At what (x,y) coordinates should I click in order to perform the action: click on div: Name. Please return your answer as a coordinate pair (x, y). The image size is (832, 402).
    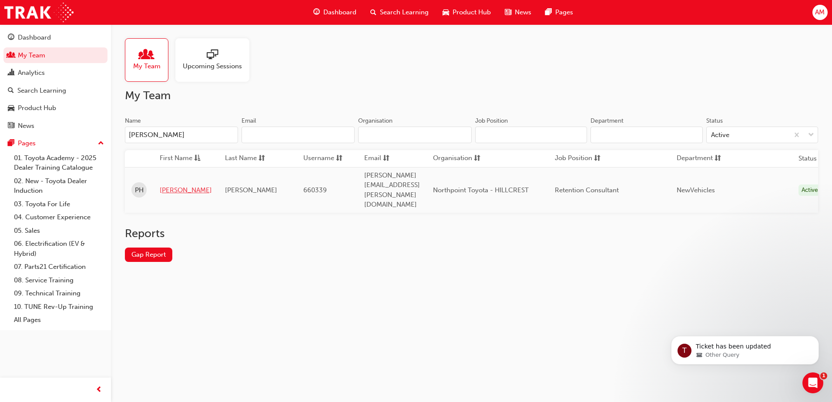
    Looking at the image, I should click on (133, 121).